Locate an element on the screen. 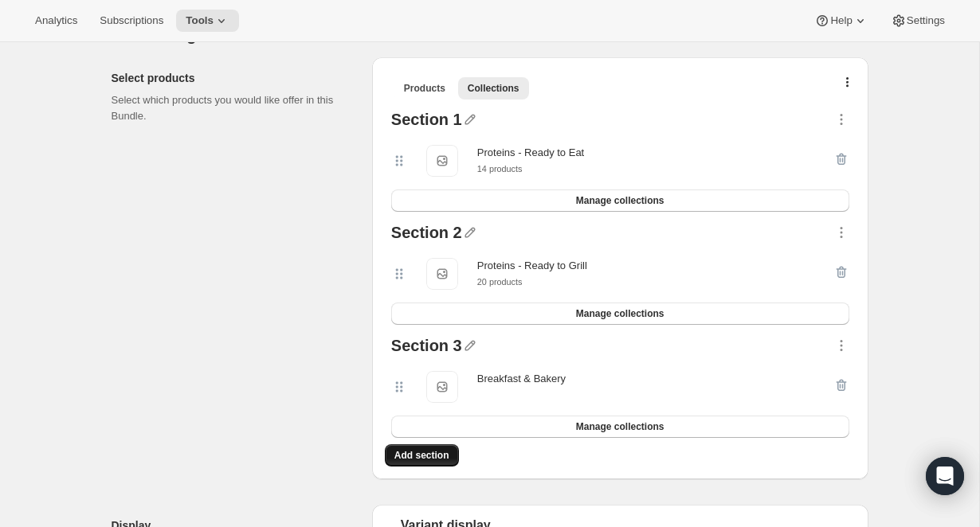  button: Help is located at coordinates (840, 21).